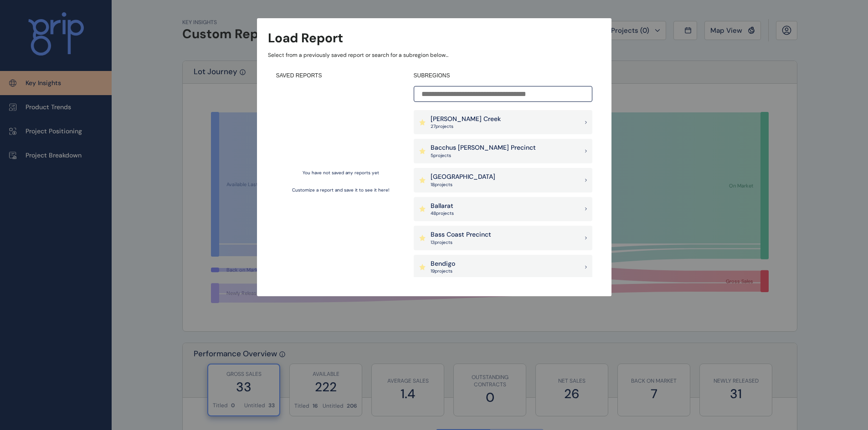  Describe the element at coordinates (483, 156) in the screenshot. I see `p: 5 project s` at that location.